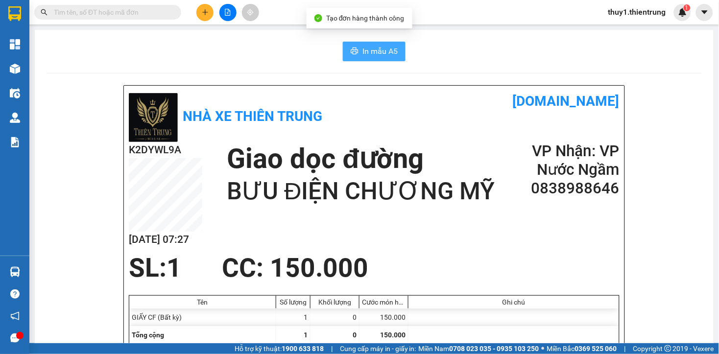  What do you see at coordinates (250, 12) in the screenshot?
I see `button: aim` at bounding box center [250, 12].